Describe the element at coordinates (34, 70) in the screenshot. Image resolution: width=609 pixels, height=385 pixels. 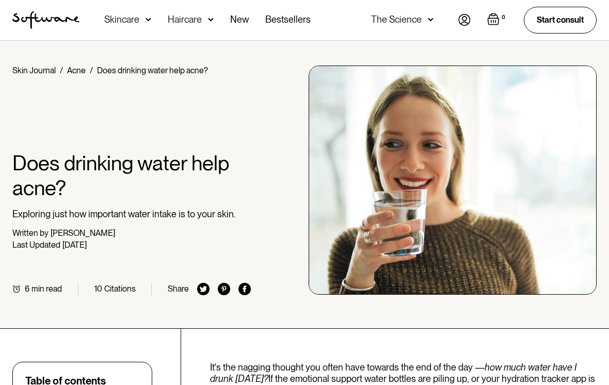
I see `a: Skin Journal` at that location.